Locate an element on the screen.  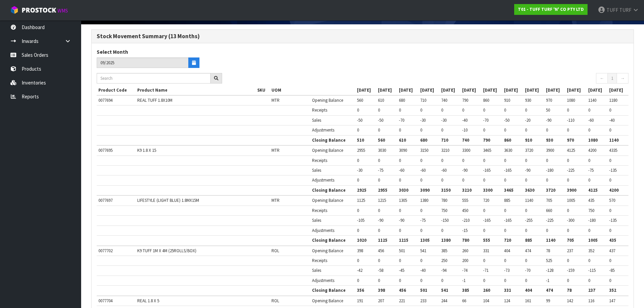
span: -1 is located at coordinates (464, 280).